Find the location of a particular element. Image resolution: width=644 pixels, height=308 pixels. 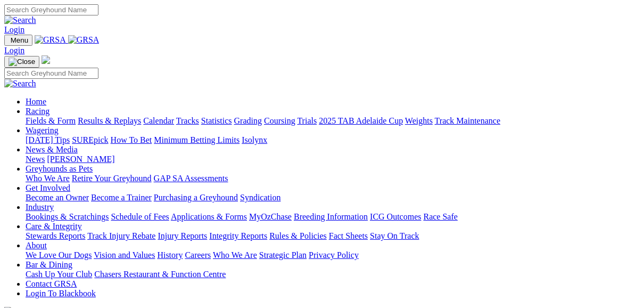

a: Calendar is located at coordinates (158, 120).